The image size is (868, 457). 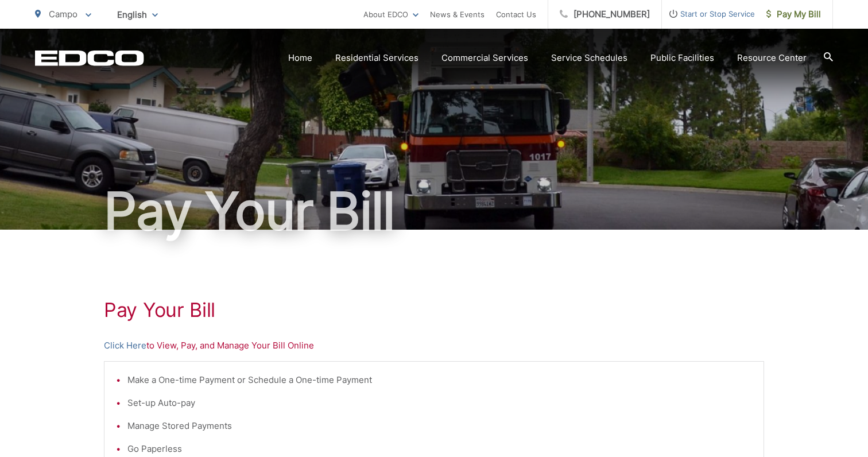 What do you see at coordinates (793, 14) in the screenshot?
I see `span: Pay My Bill` at bounding box center [793, 14].